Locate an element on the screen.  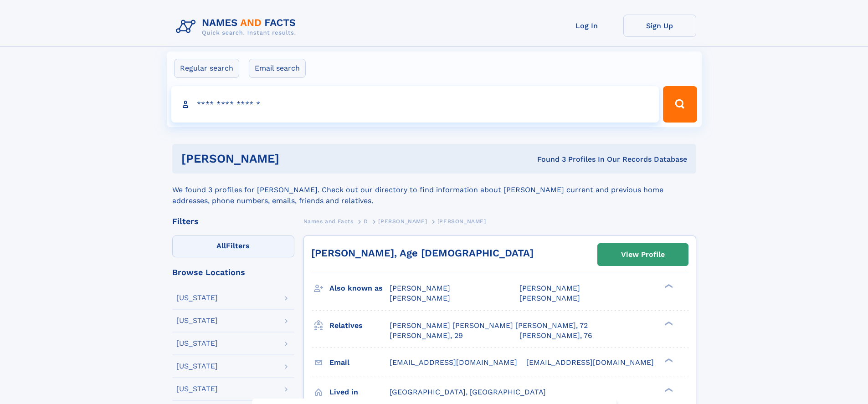
h3: Email is located at coordinates (359, 362).